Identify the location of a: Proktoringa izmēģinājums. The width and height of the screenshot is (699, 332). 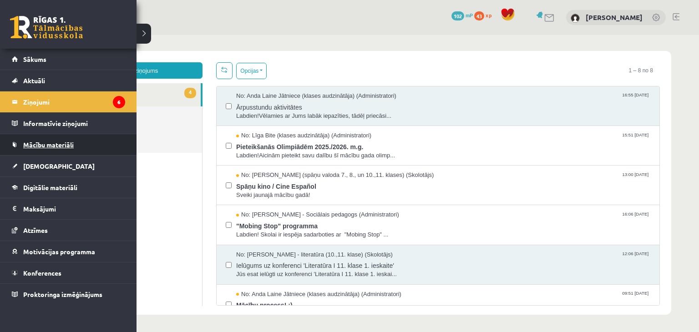
(68, 295).